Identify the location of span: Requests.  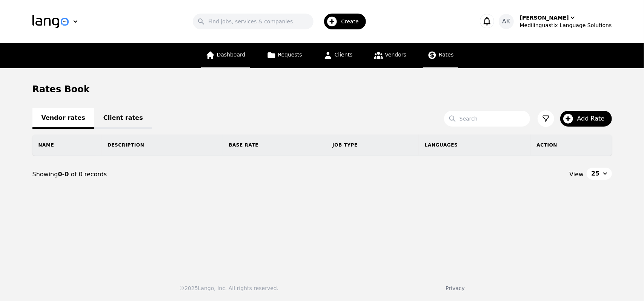
(290, 55).